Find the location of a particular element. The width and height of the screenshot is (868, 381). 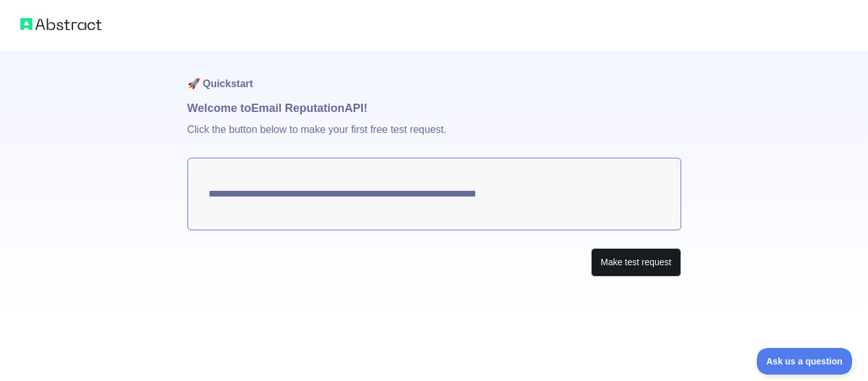

h1: Welcome to Email Reputation API! is located at coordinates (434, 108).